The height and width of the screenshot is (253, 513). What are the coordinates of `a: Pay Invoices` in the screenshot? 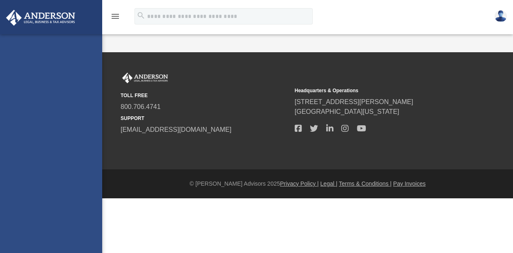 It's located at (409, 184).